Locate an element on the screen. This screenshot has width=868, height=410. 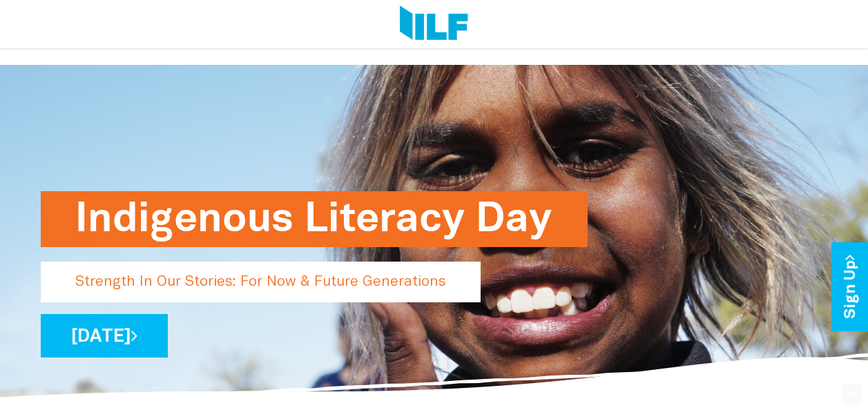
img: Logo is located at coordinates (434, 24).